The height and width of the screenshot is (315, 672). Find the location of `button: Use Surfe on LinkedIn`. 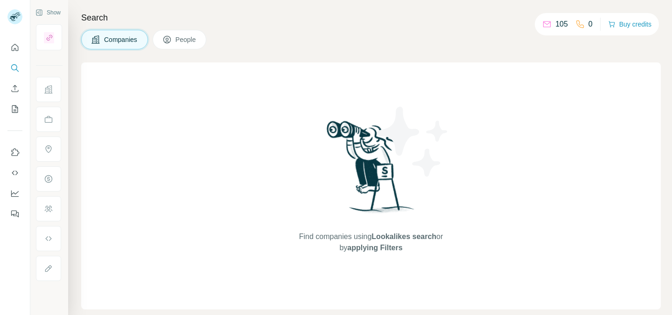

button: Use Surfe on LinkedIn is located at coordinates (15, 153).